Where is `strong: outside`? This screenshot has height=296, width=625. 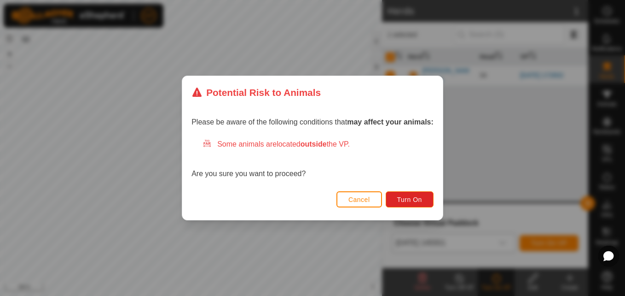 strong: outside is located at coordinates (314, 144).